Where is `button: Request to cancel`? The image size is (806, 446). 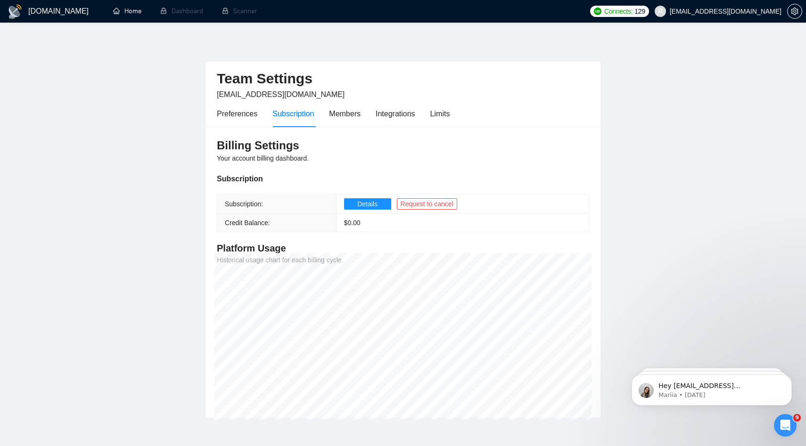
button: Request to cancel is located at coordinates (427, 204).